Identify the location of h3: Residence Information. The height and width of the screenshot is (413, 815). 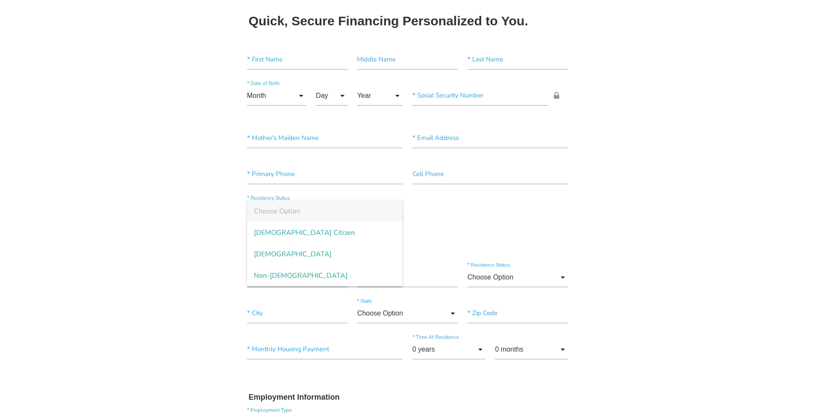
(408, 252).